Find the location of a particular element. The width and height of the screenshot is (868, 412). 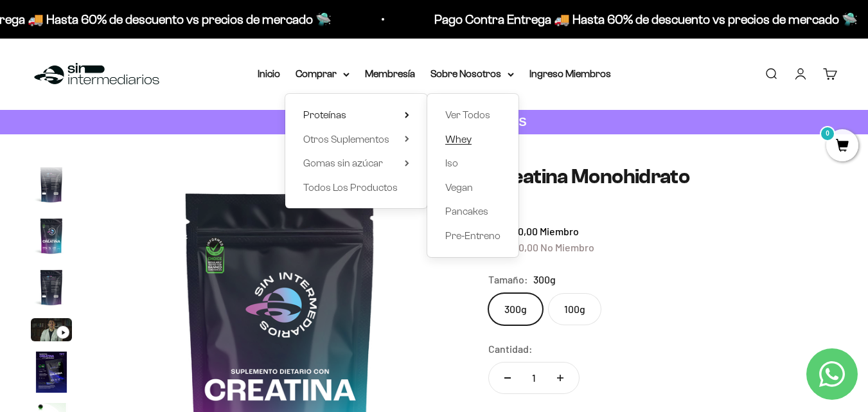

span: Proteínas is located at coordinates (325, 115).